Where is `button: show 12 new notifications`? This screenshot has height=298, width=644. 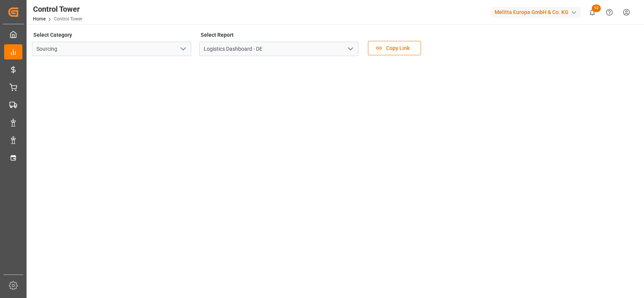 button: show 12 new notifications is located at coordinates (592, 12).